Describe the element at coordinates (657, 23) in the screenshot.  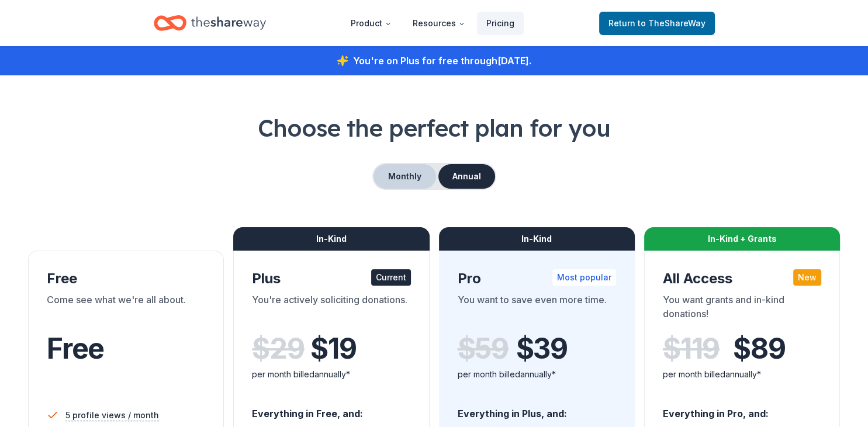
I see `a: Returnto TheShareWay` at that location.